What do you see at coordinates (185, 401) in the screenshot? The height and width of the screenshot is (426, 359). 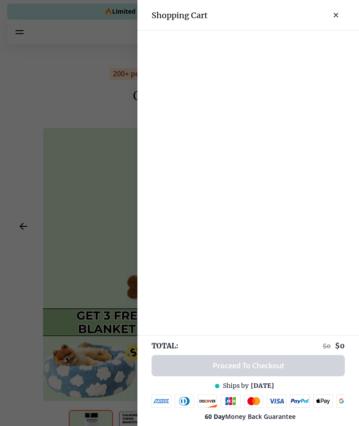 I see `img: diners-club` at bounding box center [185, 401].